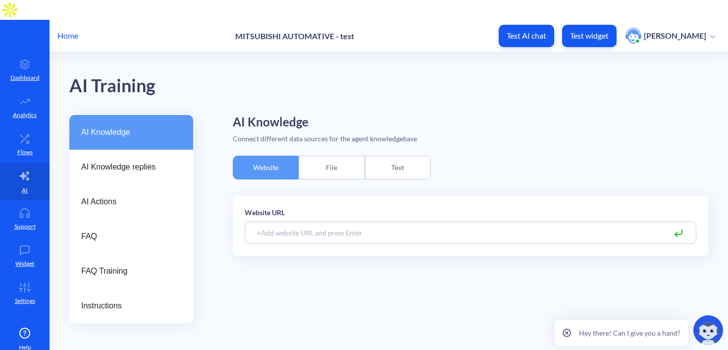 The image size is (728, 350). What do you see at coordinates (589, 36) in the screenshot?
I see `button: Test widget` at bounding box center [589, 36].